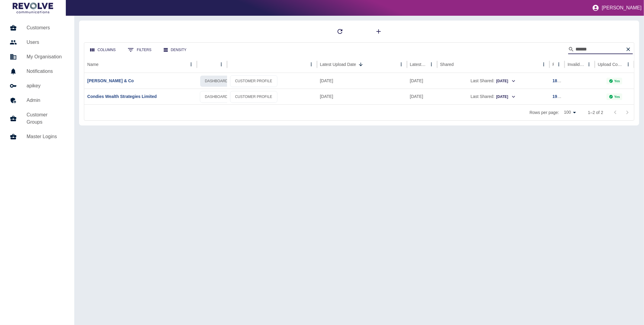 The width and height of the screenshot is (644, 325). I want to click on div: Latest Usage, so click(418, 64).